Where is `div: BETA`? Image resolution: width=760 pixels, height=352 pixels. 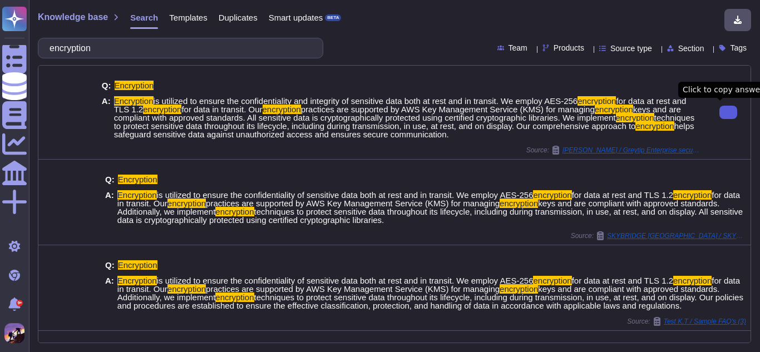 div: BETA is located at coordinates (333, 18).